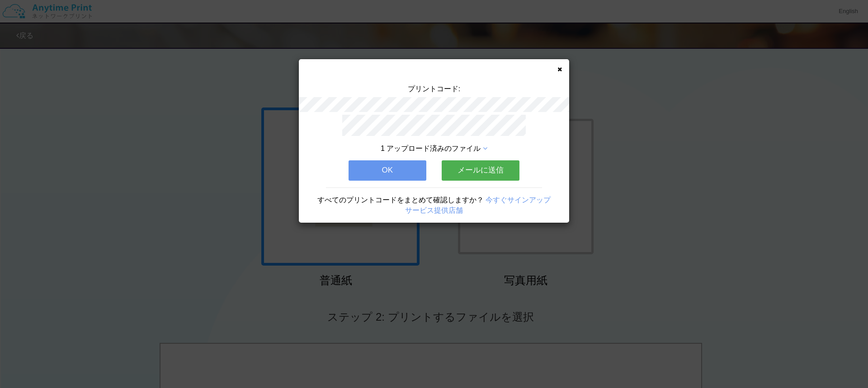  Describe the element at coordinates (388, 171) in the screenshot. I see `button: OK` at that location.